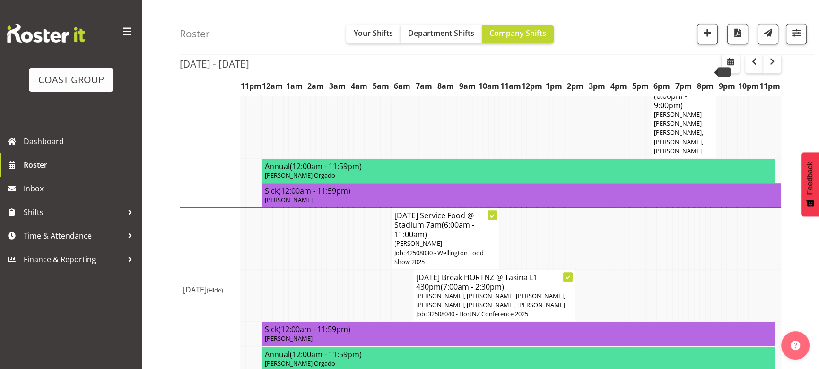 This screenshot has width=819, height=369. I want to click on th: 1am, so click(294, 87).